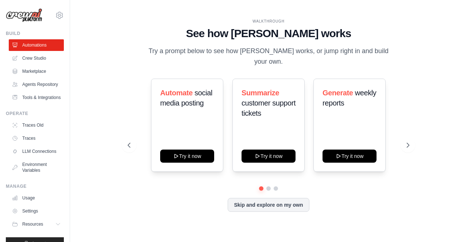  Describe the element at coordinates (36, 71) in the screenshot. I see `a: Marketplace` at that location.